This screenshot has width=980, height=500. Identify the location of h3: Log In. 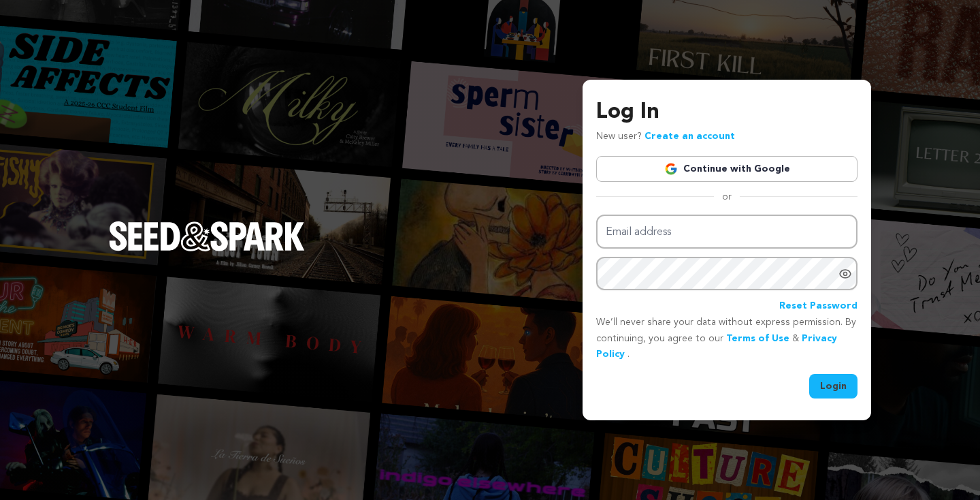
(726, 112).